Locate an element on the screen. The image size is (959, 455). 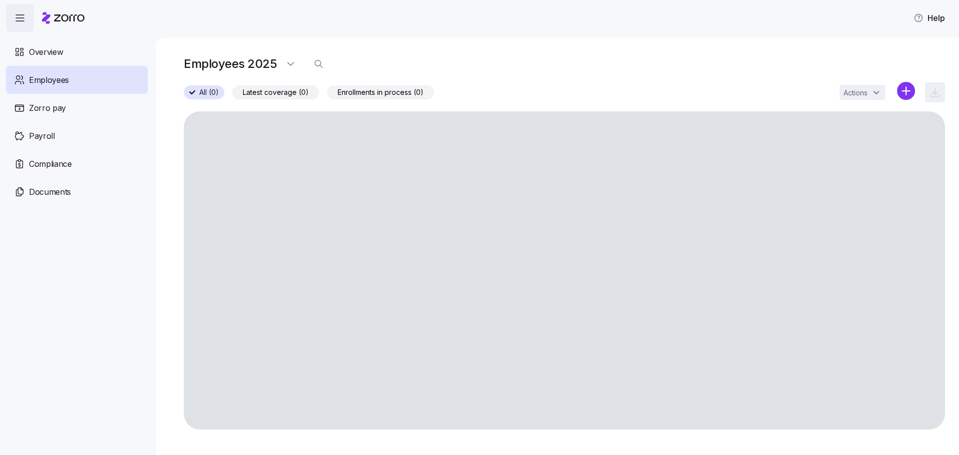
span: Payroll is located at coordinates (42, 136).